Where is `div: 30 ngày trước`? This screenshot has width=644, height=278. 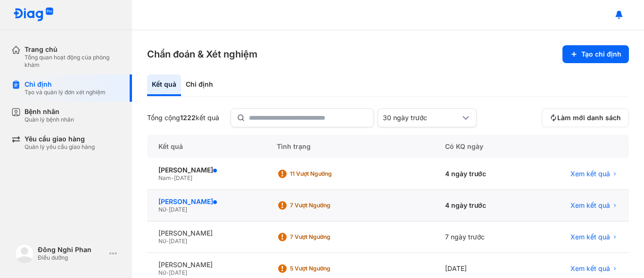 div: 30 ngày trước is located at coordinates (421, 117).